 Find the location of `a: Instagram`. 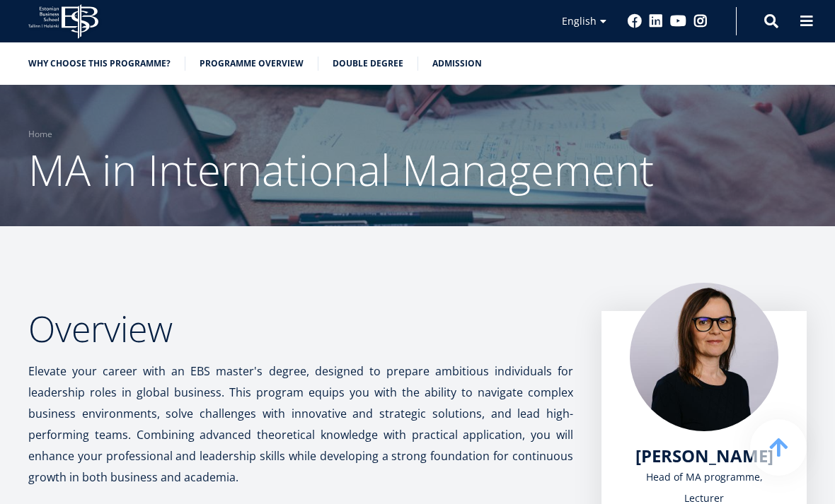

a: Instagram is located at coordinates (701, 21).